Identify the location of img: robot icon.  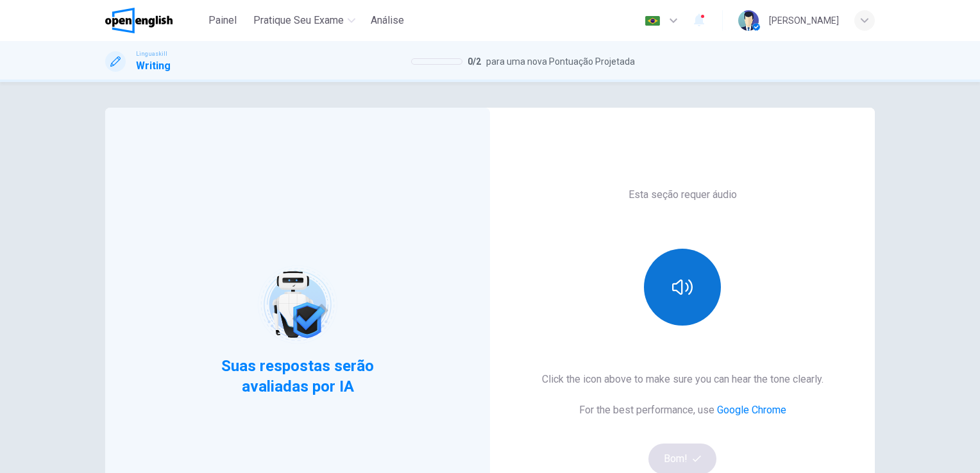
(297, 305).